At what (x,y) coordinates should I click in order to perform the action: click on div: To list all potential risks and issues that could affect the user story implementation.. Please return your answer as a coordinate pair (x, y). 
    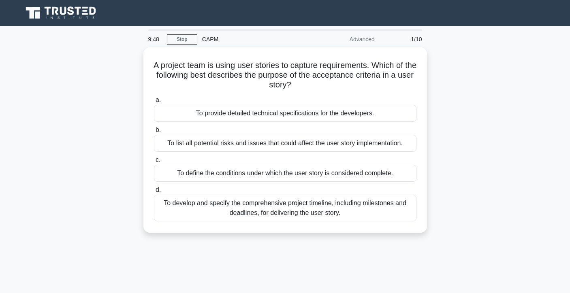
    Looking at the image, I should click on (285, 143).